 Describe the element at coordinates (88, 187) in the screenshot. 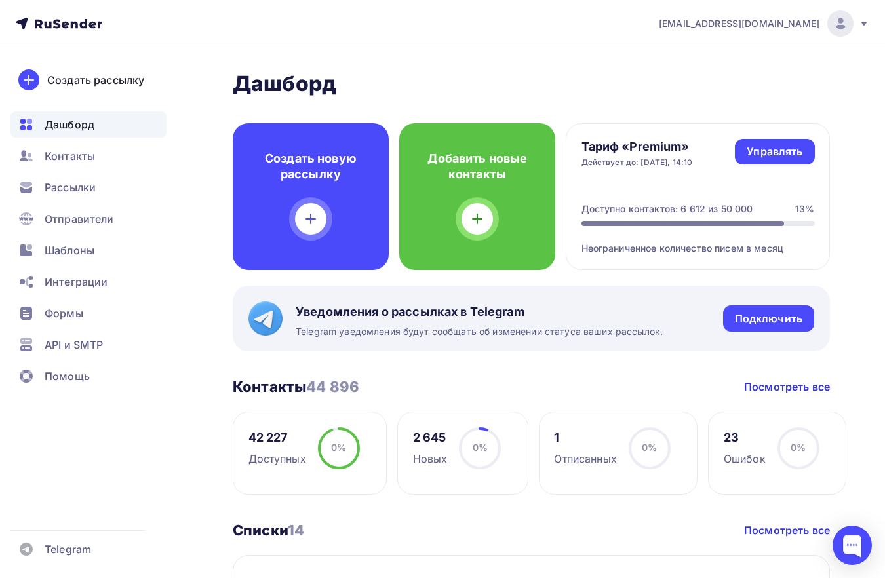

I see `a: Рассылки` at that location.